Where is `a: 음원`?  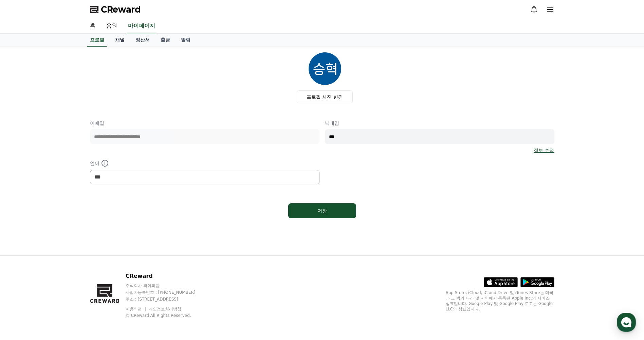 a: 음원 is located at coordinates (112, 26).